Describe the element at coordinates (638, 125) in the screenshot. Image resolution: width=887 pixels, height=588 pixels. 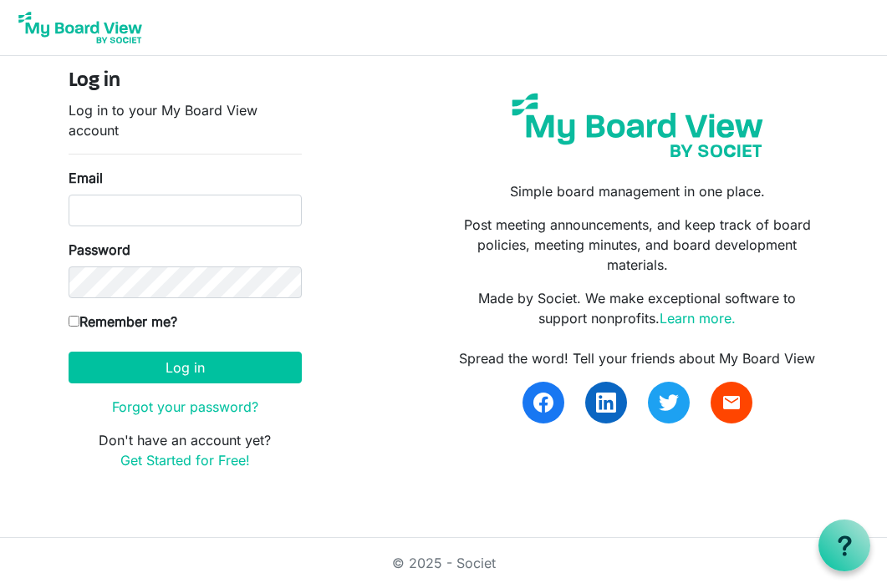
I see `img: my-board-view-societ.svg` at that location.